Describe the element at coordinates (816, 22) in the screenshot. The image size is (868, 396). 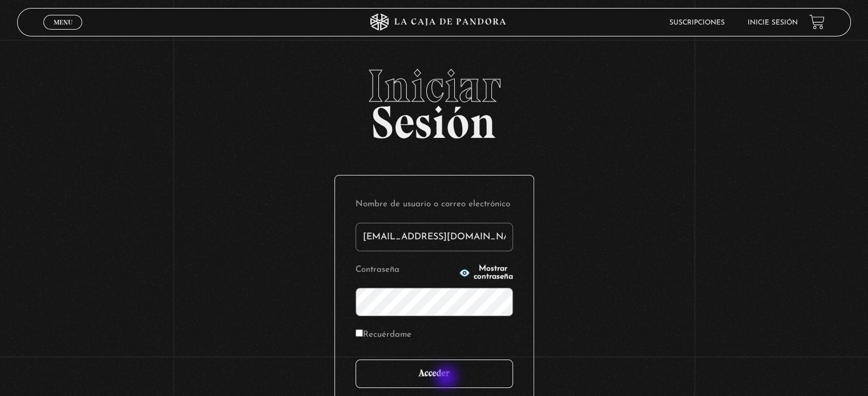
I see `a: View your shopping cart` at that location.